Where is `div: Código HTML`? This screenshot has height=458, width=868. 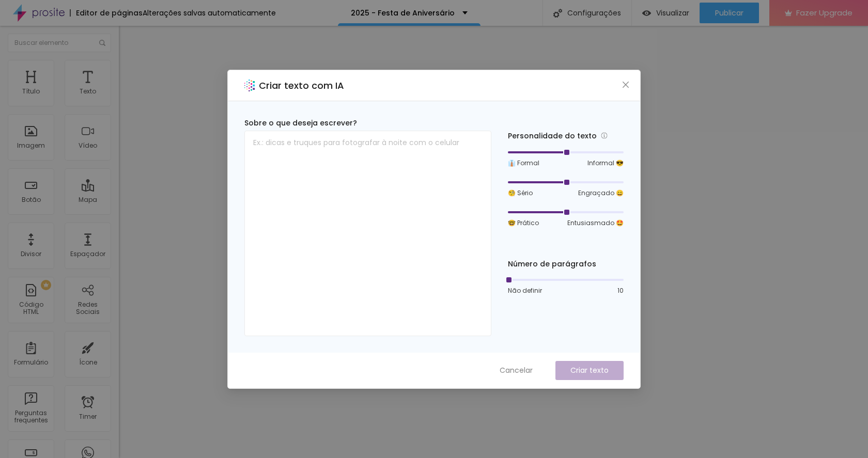
div: Código HTML is located at coordinates (31, 308).